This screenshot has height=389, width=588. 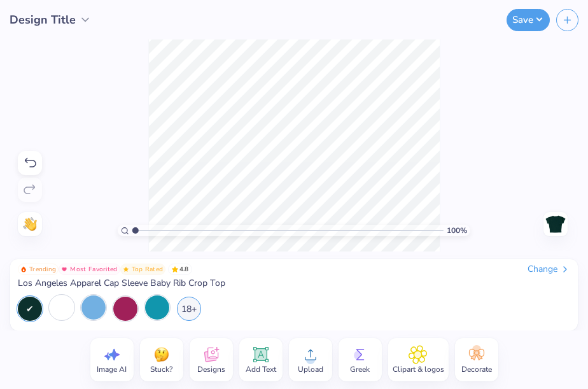 What do you see at coordinates (549, 269) in the screenshot?
I see `div: Change` at bounding box center [549, 269].